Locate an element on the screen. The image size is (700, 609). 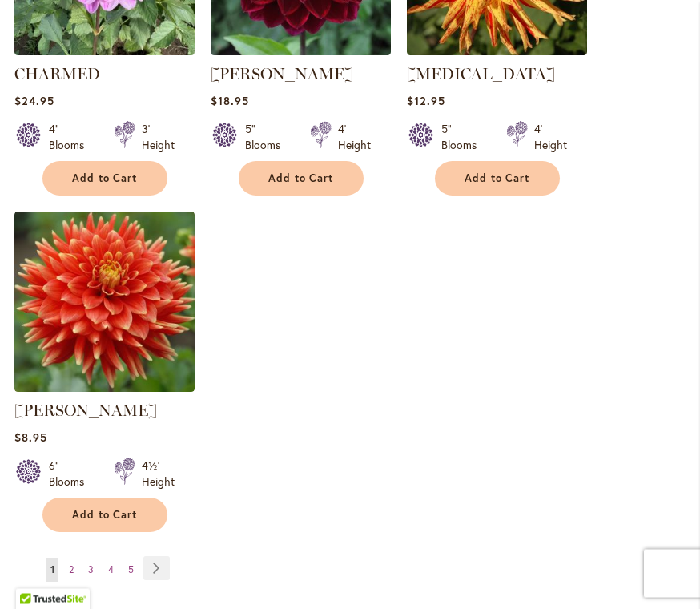
a: 2 is located at coordinates (72, 571).